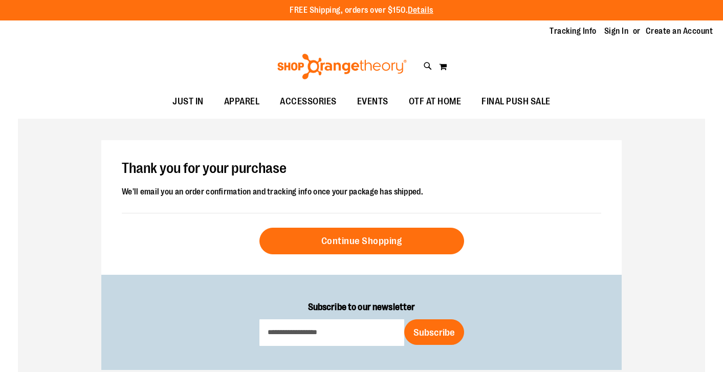 The height and width of the screenshot is (372, 723). I want to click on p: FREE Shipping, orders over $150., so click(361, 10).